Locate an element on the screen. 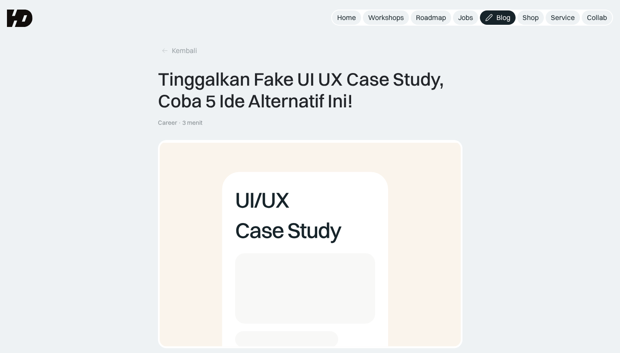 Image resolution: width=620 pixels, height=353 pixels. div: Tinggalkan Fake UI UX Case Study, Coba 5 Ide Alternatif Ini! is located at coordinates (310, 90).